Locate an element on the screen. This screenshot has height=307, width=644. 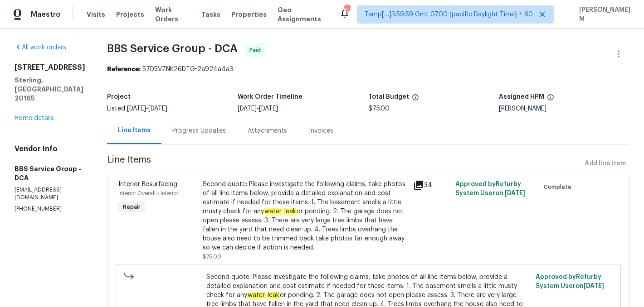
span: Geo Assignments is located at coordinates (303, 14).